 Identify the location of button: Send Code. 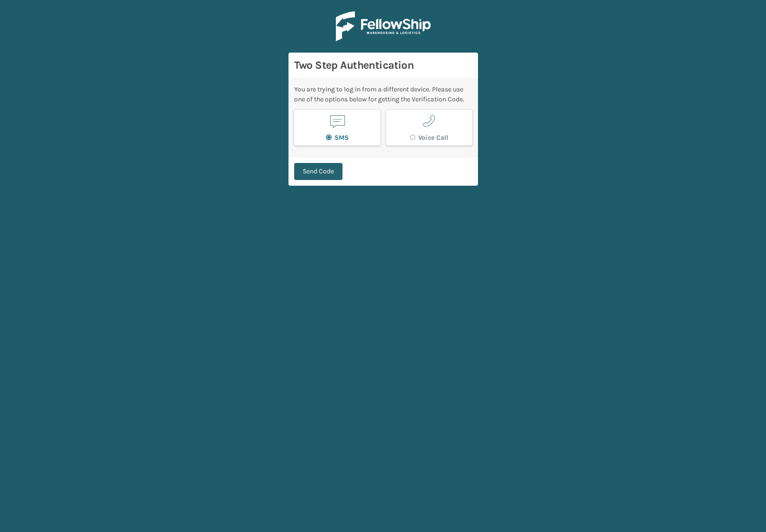
(319, 172).